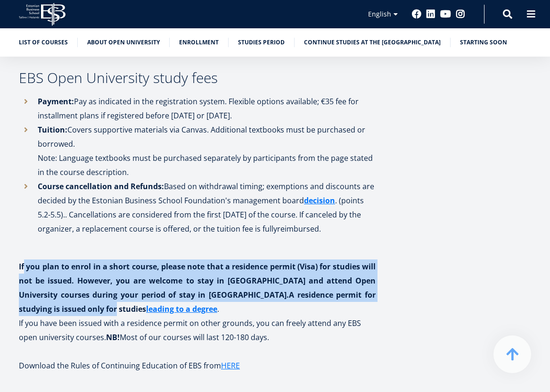 This screenshot has width=550, height=392. What do you see at coordinates (230, 366) in the screenshot?
I see `a: HERE` at bounding box center [230, 366].